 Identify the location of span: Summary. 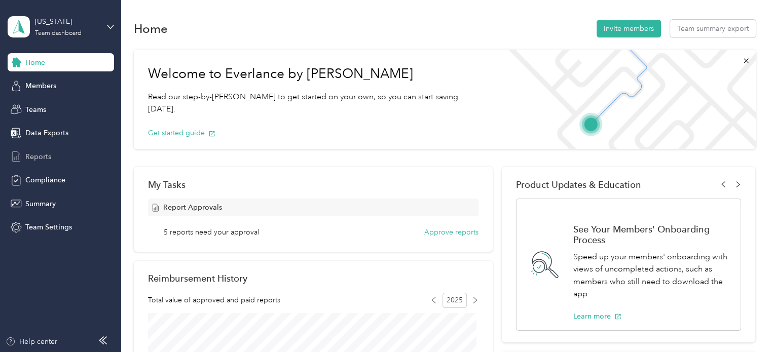
(41, 204).